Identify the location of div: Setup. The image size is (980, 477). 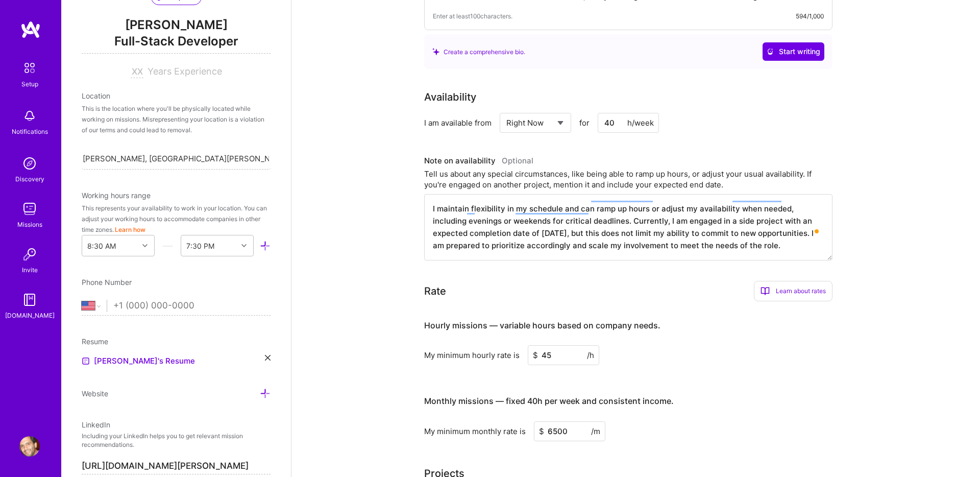
(29, 84).